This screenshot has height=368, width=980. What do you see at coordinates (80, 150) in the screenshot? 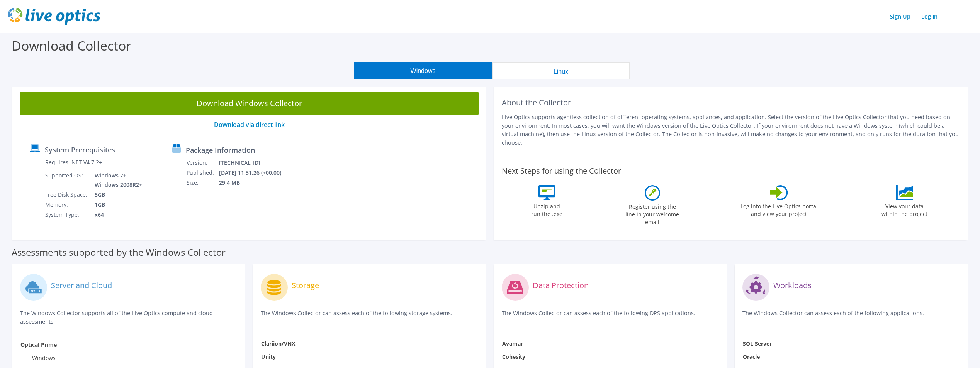
I see `label: System Prerequisites` at bounding box center [80, 150].